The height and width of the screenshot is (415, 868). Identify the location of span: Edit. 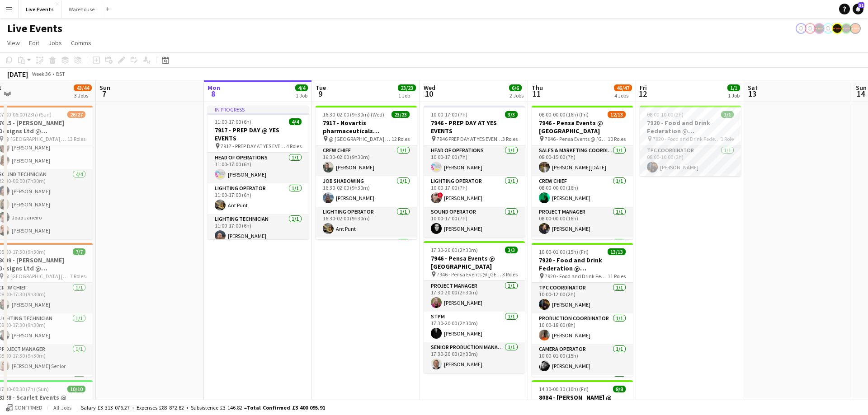
(34, 43).